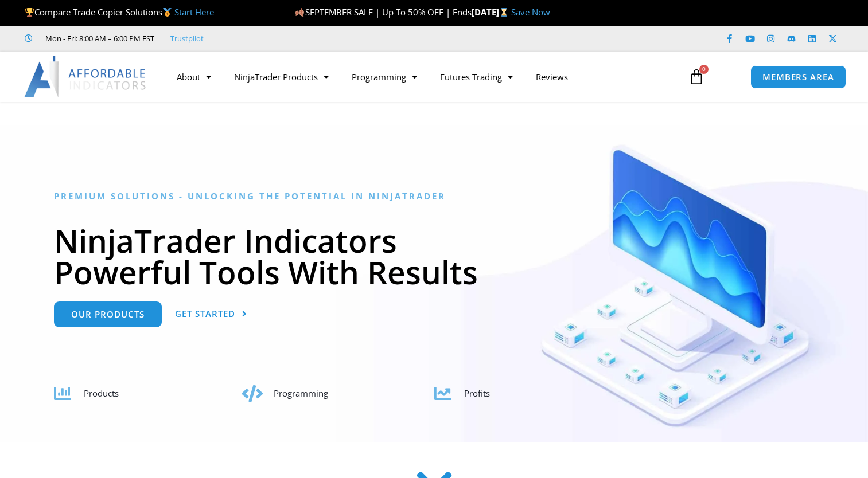 The image size is (868, 478). I want to click on span: Products, so click(101, 393).